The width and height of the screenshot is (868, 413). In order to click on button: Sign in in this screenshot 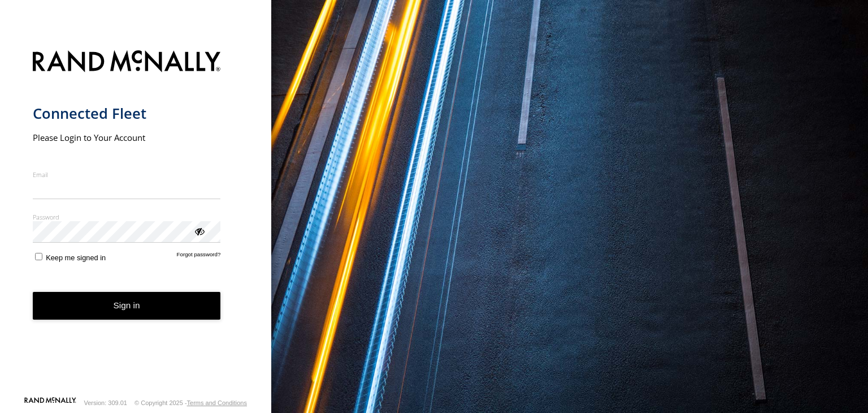, I will do `click(127, 305)`.